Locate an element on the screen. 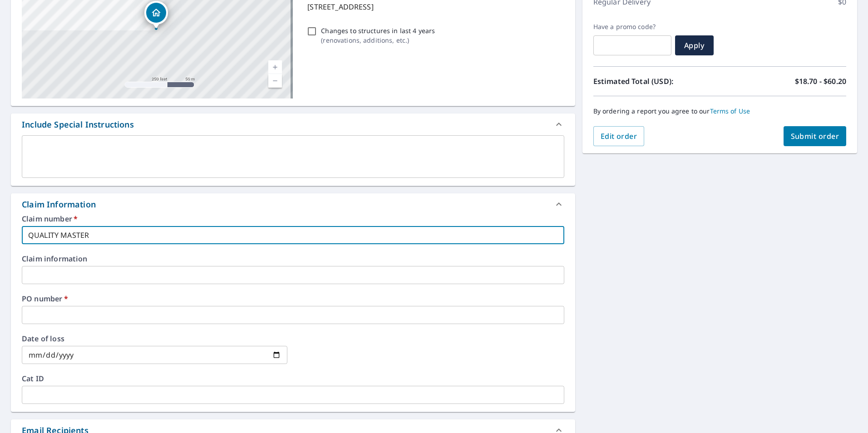 The height and width of the screenshot is (433, 868). label: Cat ID is located at coordinates (293, 379).